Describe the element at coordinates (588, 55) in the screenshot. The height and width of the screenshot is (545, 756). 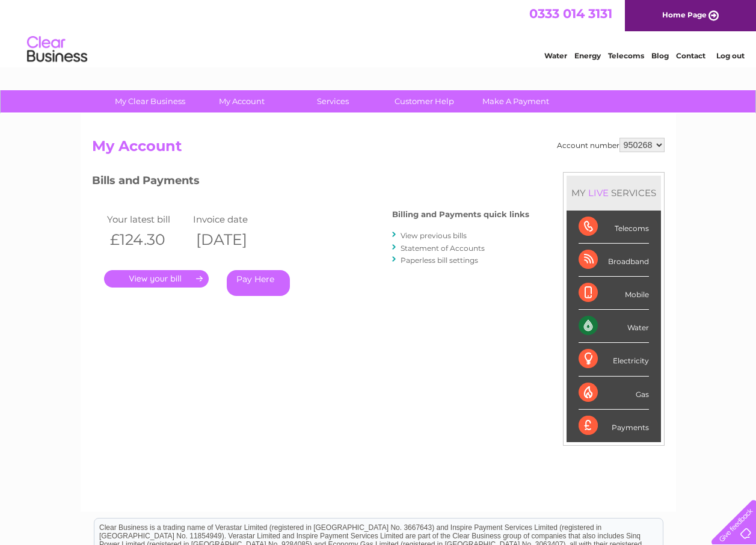
I see `a: Energy` at that location.